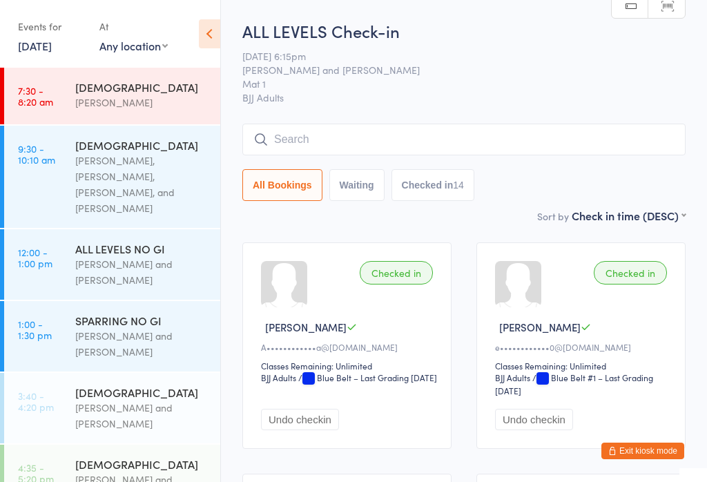 The height and width of the screenshot is (482, 707). What do you see at coordinates (141, 320) in the screenshot?
I see `div: SPARRING NO GI` at bounding box center [141, 320].